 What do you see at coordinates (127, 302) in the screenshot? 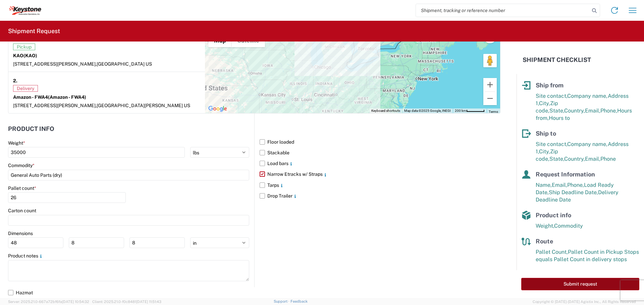
I see `span: Client: 2025.21.0-f0c8481` at bounding box center [127, 302].